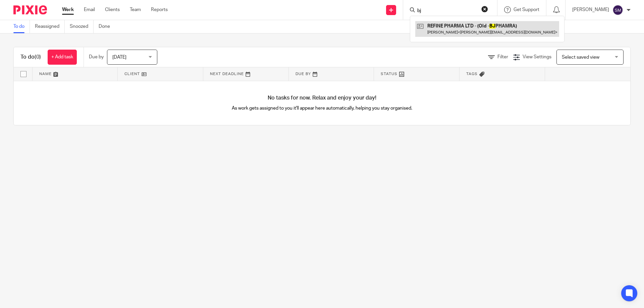 The width and height of the screenshot is (644, 308). Describe the element at coordinates (21, 27) in the screenshot. I see `a: To do` at that location.